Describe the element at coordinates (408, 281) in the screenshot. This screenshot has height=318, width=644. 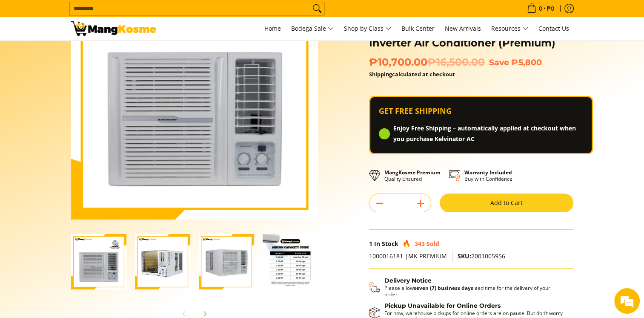
I see `strong: Delivery Notice` at that location.